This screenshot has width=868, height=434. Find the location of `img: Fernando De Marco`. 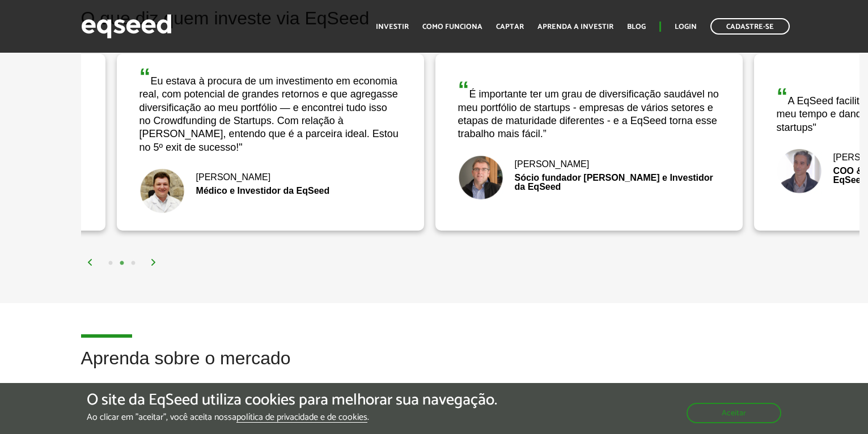

img: Fernando De Marco is located at coordinates (162, 191).